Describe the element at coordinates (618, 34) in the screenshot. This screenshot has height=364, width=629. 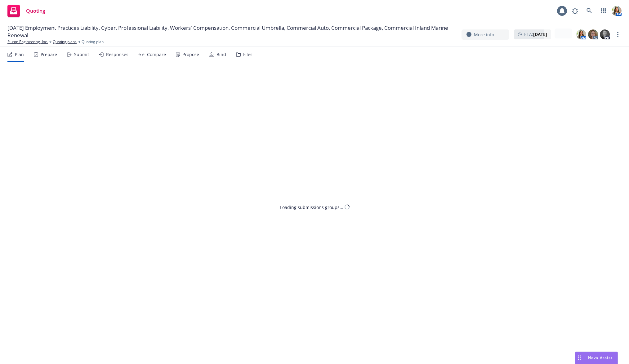
I see `a: more` at that location.